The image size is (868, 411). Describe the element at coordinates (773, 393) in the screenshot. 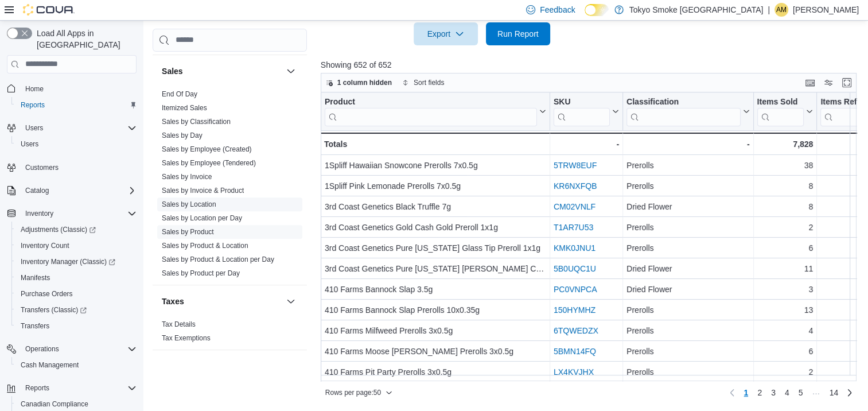

I see `span: 3` at that location.